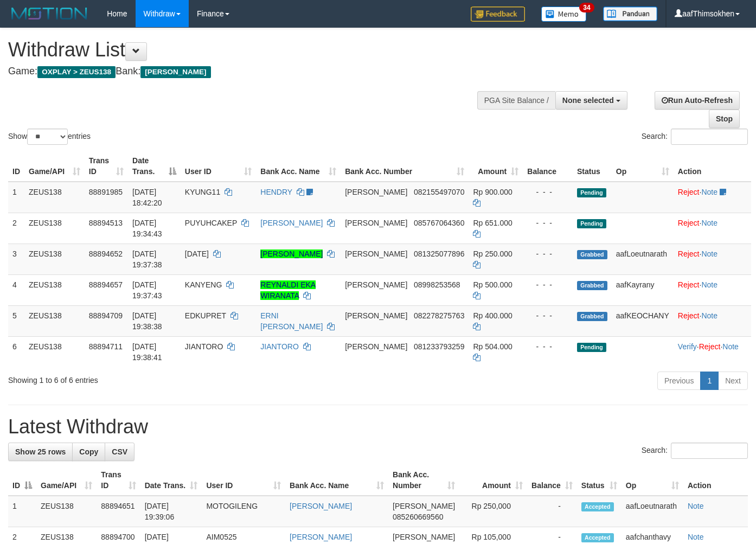 The image size is (756, 544). What do you see at coordinates (687, 347) in the screenshot?
I see `a: Verify` at bounding box center [687, 347].